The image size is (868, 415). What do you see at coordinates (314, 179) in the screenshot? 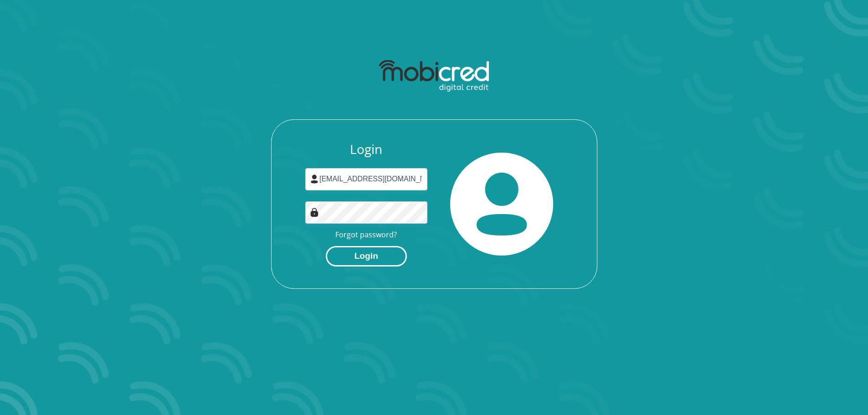
I see `img: user-icon image` at bounding box center [314, 179].